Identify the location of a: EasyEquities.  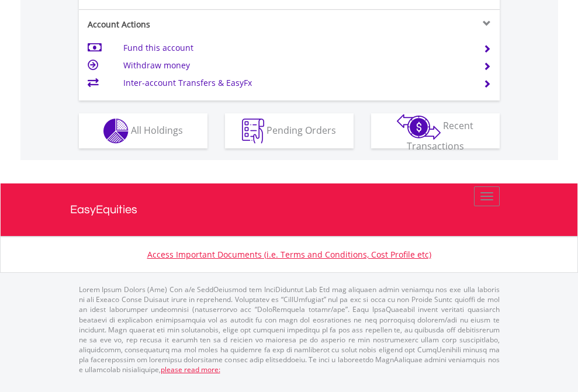
(289, 210).